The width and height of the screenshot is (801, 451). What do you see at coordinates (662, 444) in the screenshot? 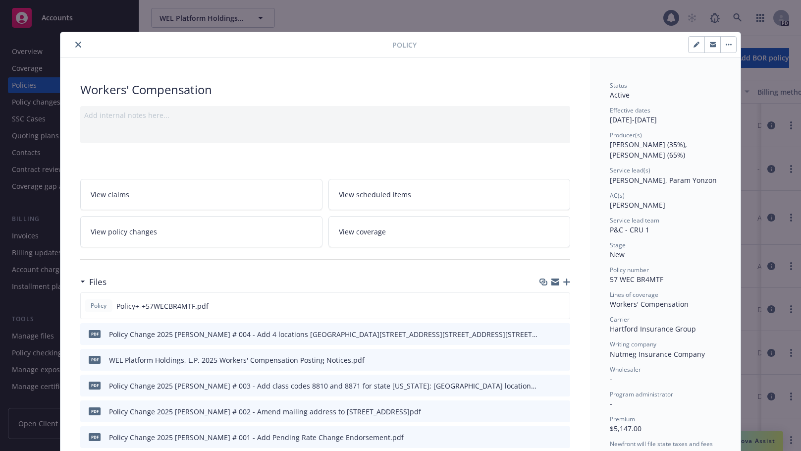
I see `span: Newfront will file state taxes and fees` at bounding box center [662, 444].